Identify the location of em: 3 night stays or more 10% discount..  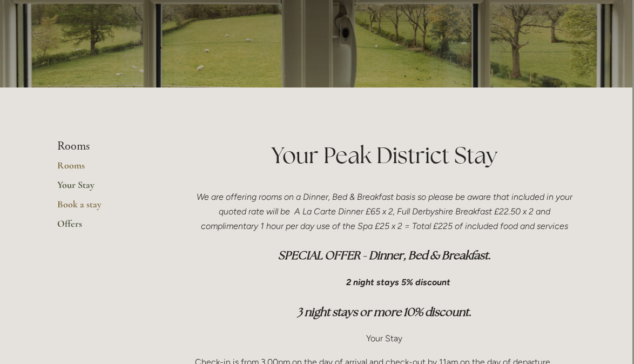
(384, 312).